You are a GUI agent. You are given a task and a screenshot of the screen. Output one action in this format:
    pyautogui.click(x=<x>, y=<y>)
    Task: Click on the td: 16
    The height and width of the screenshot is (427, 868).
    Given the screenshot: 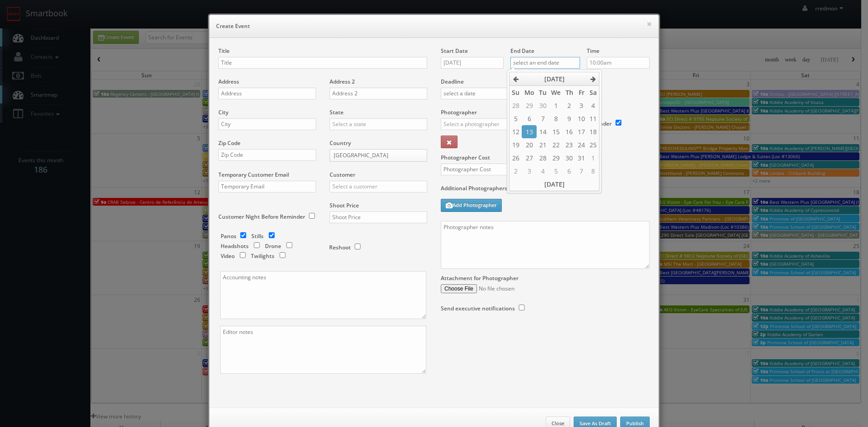 What is the action you would take?
    pyautogui.click(x=569, y=132)
    